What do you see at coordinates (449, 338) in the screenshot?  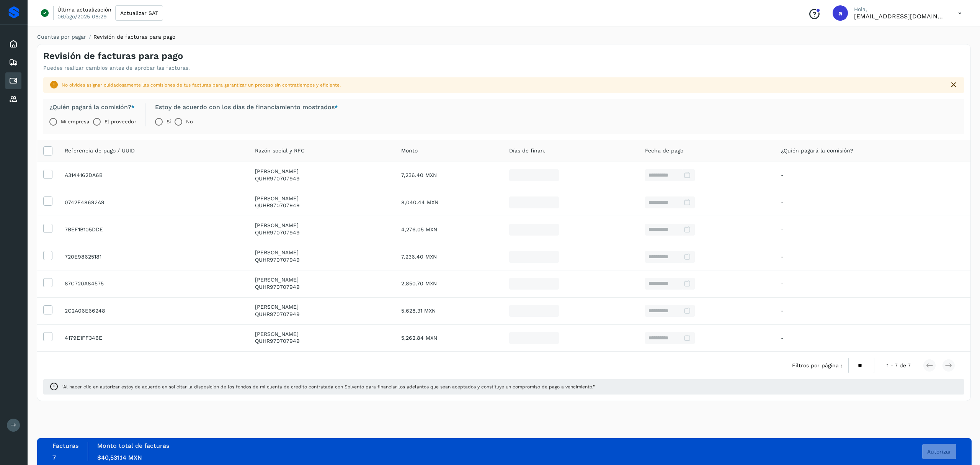 I see `td: 5,262.84 MXN` at bounding box center [449, 338].